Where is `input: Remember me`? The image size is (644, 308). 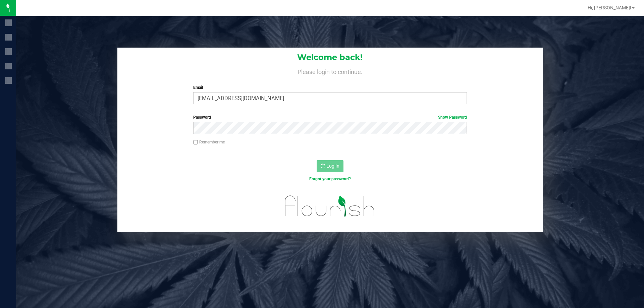 input: Remember me is located at coordinates (196, 143).